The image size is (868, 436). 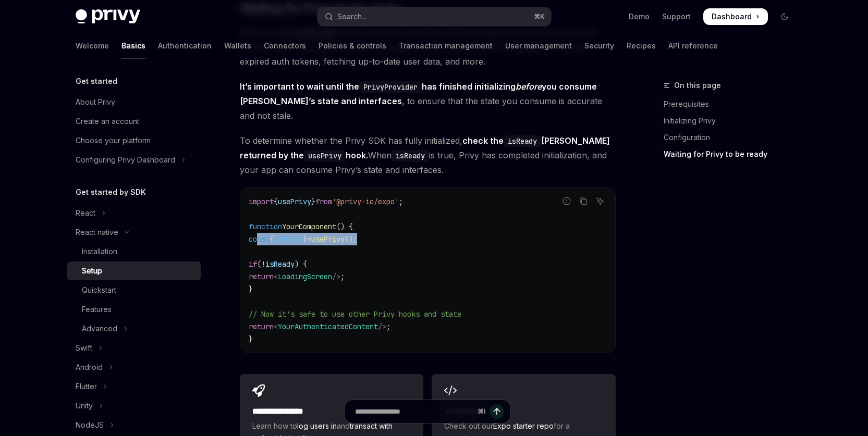 What do you see at coordinates (95, 102) in the screenshot?
I see `div: About Privy` at bounding box center [95, 102].